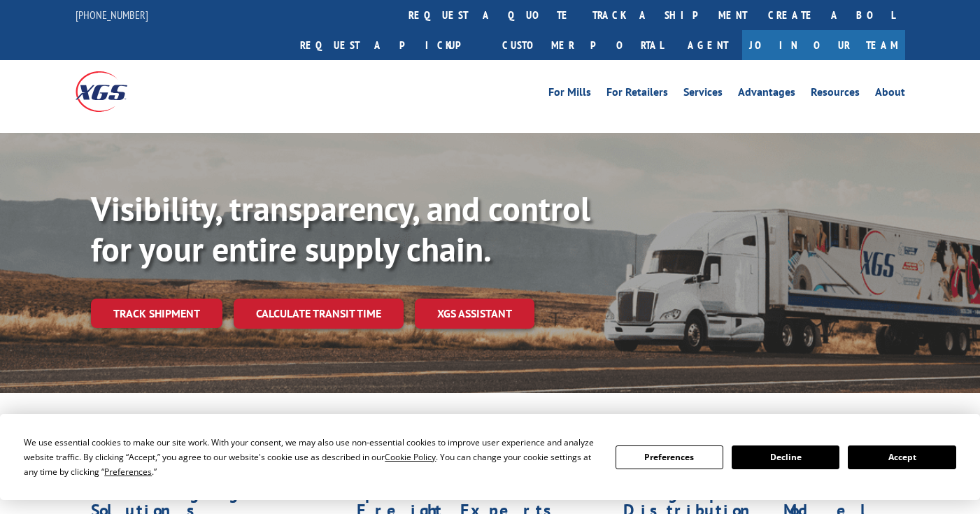 This screenshot has width=980, height=514. Describe the element at coordinates (583, 45) in the screenshot. I see `a: Customer Portal` at that location.